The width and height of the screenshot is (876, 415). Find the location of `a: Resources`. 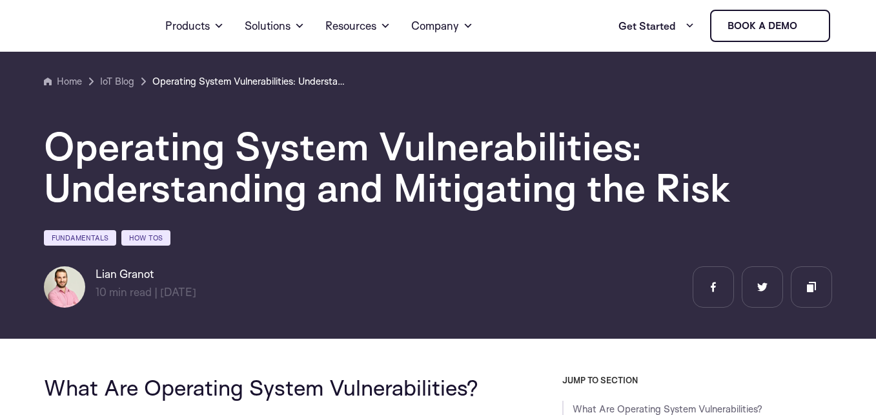

a: Resources is located at coordinates (358, 26).